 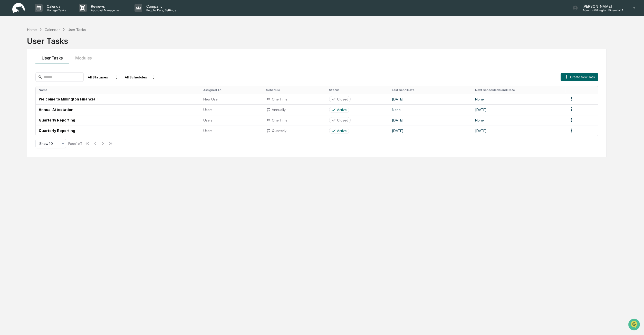 I want to click on button: User Tasks, so click(x=52, y=57).